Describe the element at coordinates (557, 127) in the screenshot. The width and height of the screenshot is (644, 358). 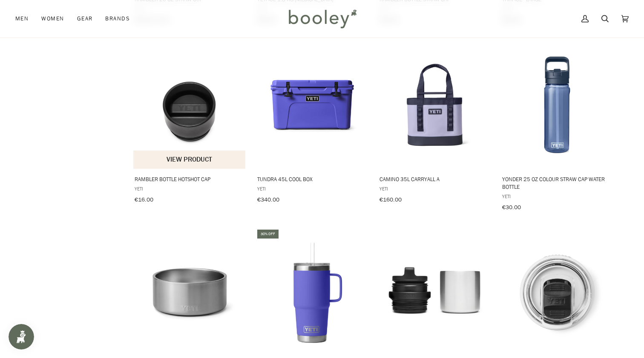
I see `a: Yonder 25 oz Colour Straw Cap Water Bottle` at that location.